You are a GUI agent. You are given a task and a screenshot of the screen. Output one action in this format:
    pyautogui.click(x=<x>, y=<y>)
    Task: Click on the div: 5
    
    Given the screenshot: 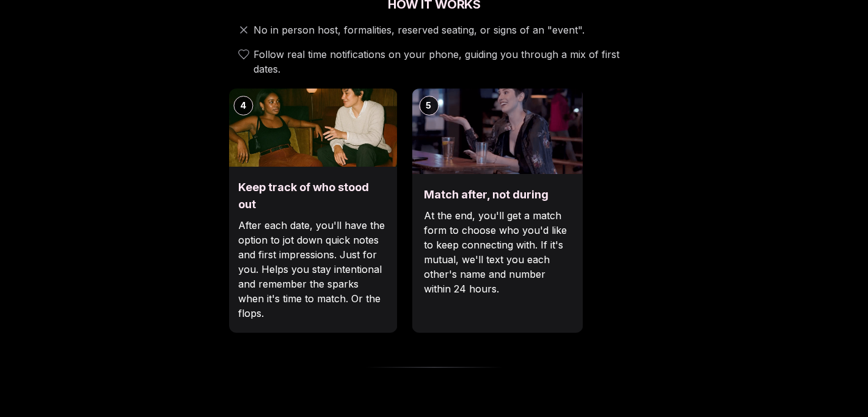 What is the action you would take?
    pyautogui.click(x=429, y=106)
    